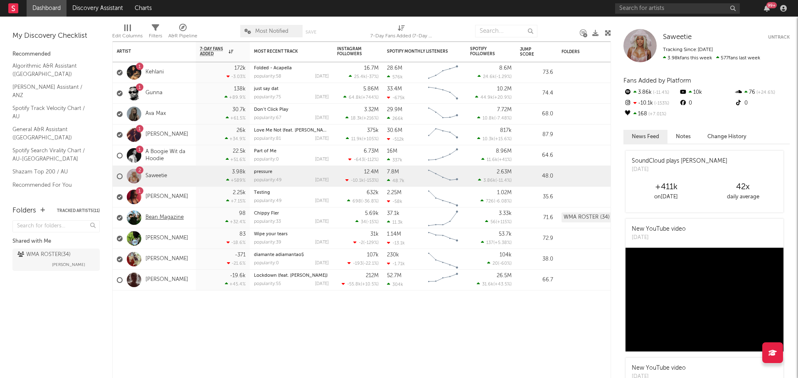 This screenshot has height=378, width=798. What do you see at coordinates (486, 98) in the screenshot?
I see `span: 44.9k` at bounding box center [486, 98].